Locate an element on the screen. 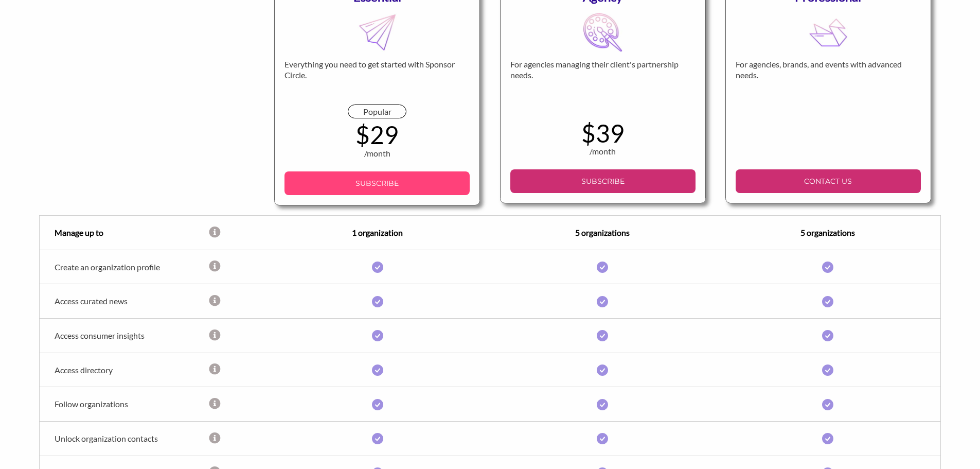  div: For agencies, brands, and events with advanced needs. is located at coordinates (828, 82).